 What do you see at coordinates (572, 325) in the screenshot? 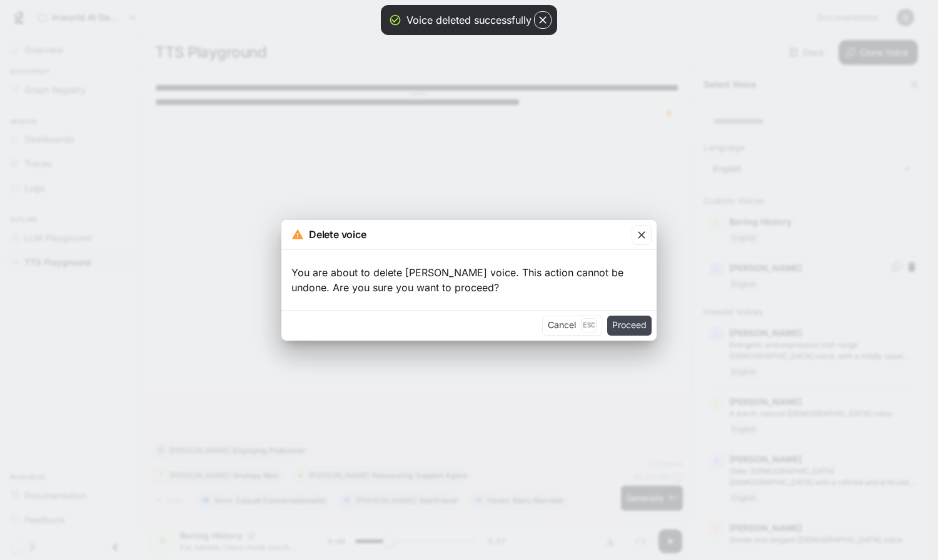
I see `button: CancelEsc` at bounding box center [572, 325].